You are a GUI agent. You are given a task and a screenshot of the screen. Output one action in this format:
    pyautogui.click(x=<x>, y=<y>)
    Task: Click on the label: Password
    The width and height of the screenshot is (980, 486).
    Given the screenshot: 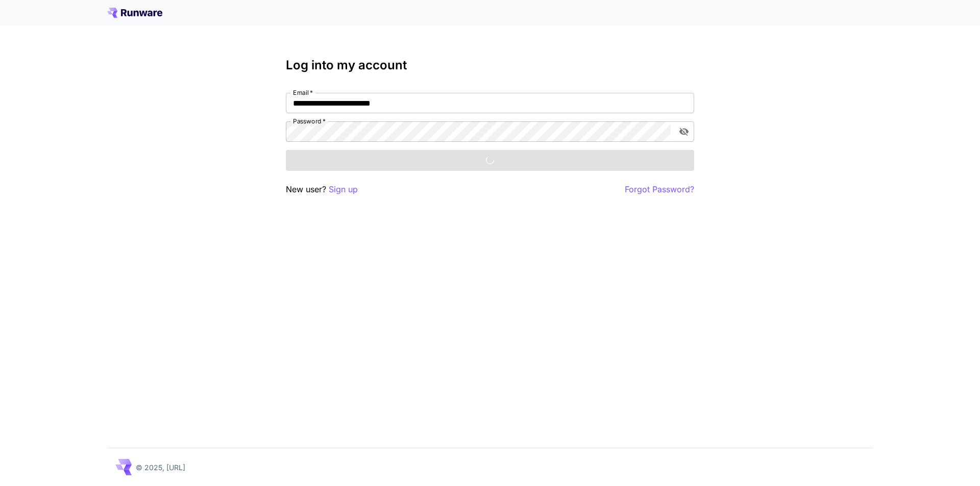 What is the action you would take?
    pyautogui.click(x=309, y=121)
    